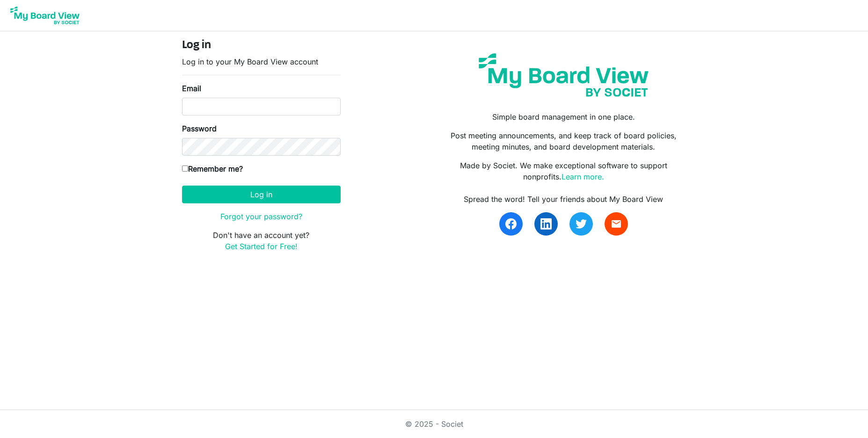 Image resolution: width=868 pixels, height=438 pixels. What do you see at coordinates (616, 224) in the screenshot?
I see `span: email` at bounding box center [616, 224].